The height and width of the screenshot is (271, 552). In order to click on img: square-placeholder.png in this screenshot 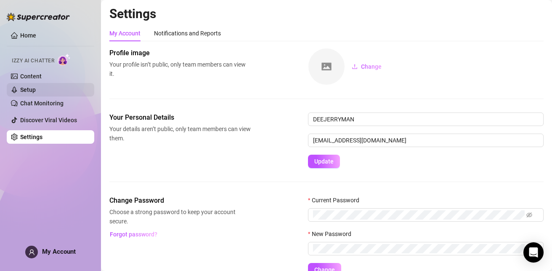, I will do `click(327, 66)`.